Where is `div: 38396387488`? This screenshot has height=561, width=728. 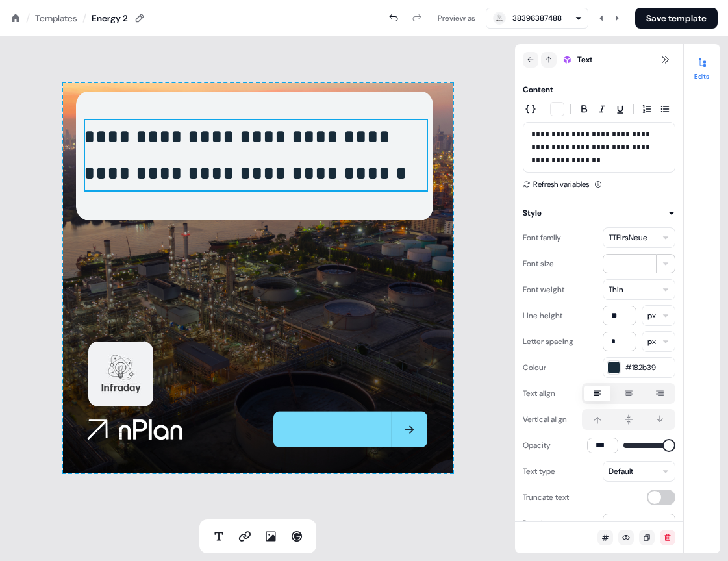
div: 38396387488 is located at coordinates (537, 18).